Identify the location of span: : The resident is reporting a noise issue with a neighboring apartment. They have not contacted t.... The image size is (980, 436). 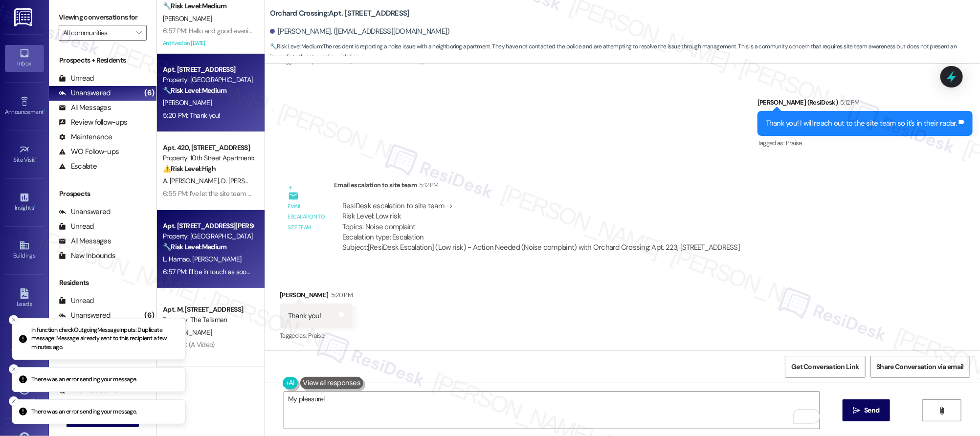
(624, 52).